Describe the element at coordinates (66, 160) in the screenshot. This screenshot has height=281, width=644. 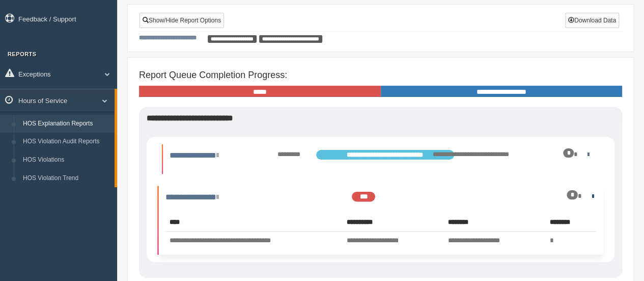
I see `a: HOS Violations` at that location.